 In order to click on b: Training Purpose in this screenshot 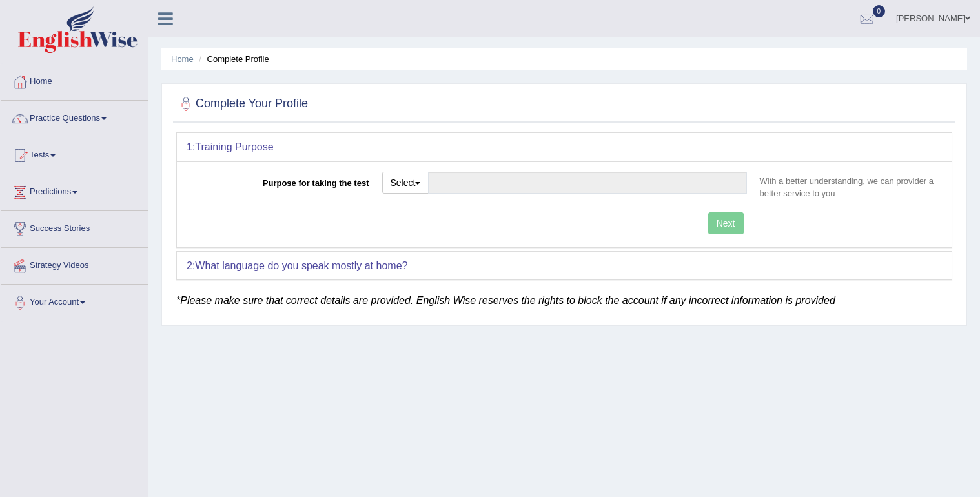, I will do `click(234, 146)`.